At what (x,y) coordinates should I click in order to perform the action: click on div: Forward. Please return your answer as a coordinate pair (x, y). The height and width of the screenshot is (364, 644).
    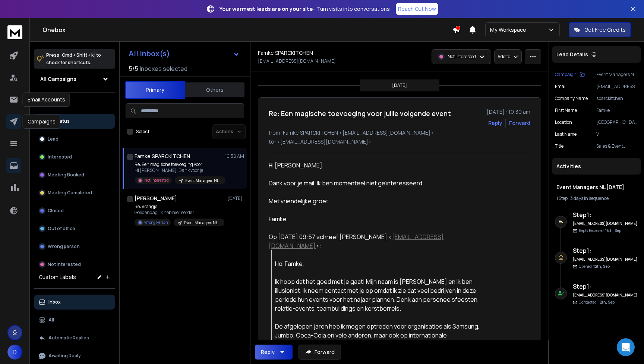
    Looking at the image, I should click on (519, 123).